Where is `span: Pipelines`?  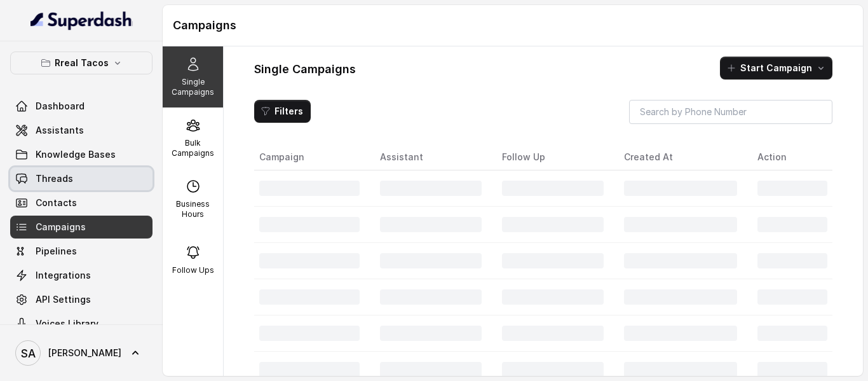 span: Pipelines is located at coordinates (56, 251).